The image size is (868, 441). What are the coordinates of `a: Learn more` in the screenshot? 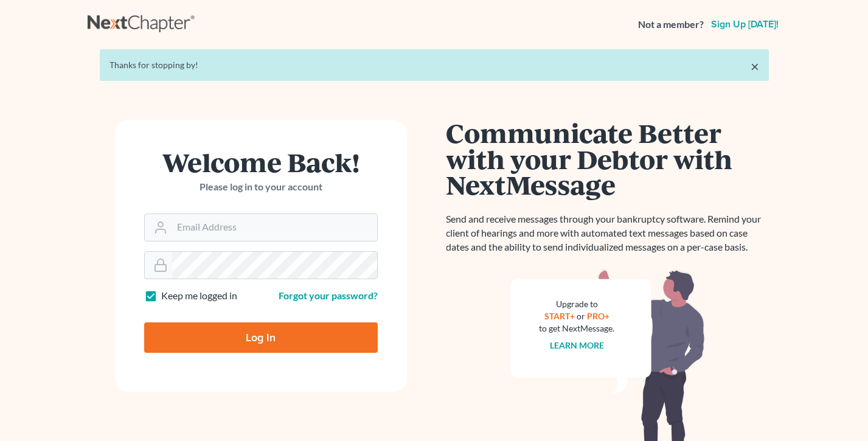 It's located at (577, 345).